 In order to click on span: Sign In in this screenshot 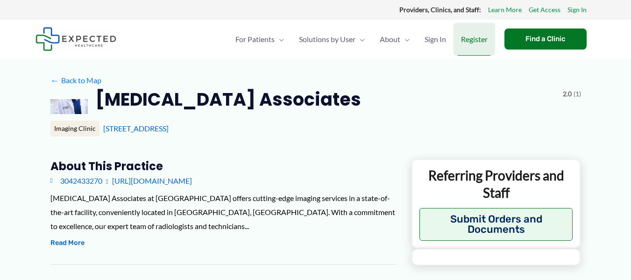, I will do `click(435, 39)`.